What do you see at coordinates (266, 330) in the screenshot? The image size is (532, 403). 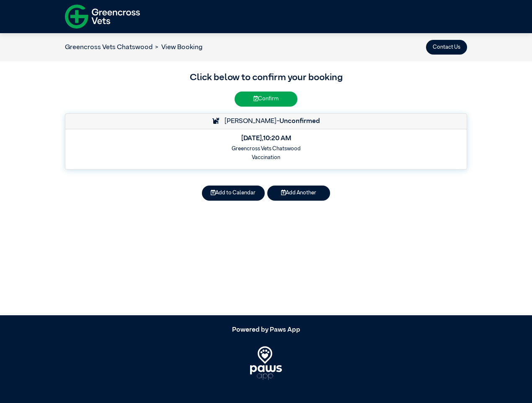 I see `h5: Powered by Paws App` at bounding box center [266, 330].